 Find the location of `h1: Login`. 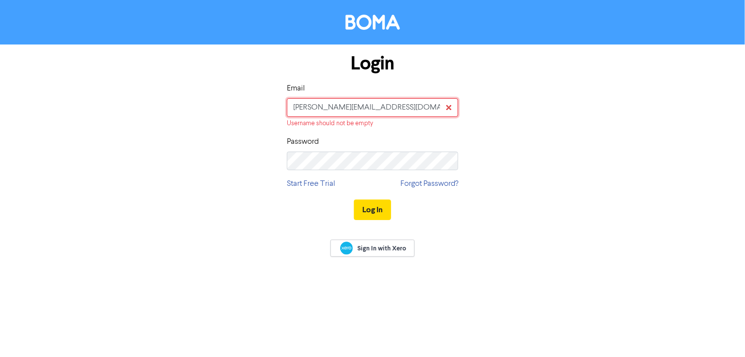

h1: Login is located at coordinates (372, 64).